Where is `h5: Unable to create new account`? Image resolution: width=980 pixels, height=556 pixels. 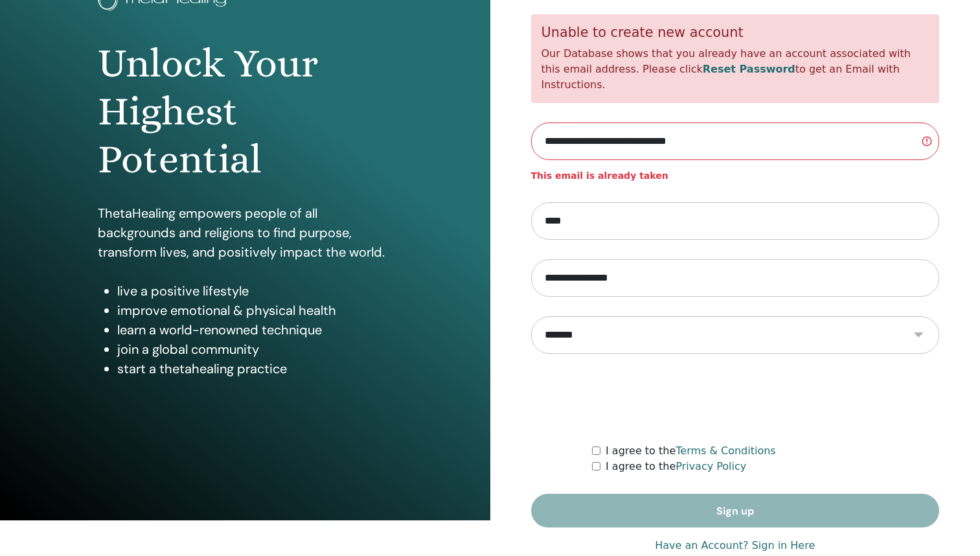
h5: Unable to create new account is located at coordinates (735, 32).